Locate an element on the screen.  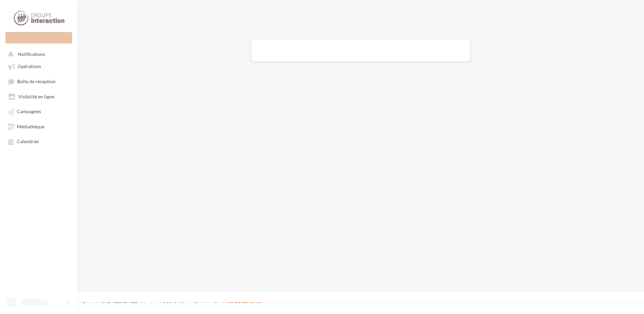
span: Opérations is located at coordinates (29, 66).